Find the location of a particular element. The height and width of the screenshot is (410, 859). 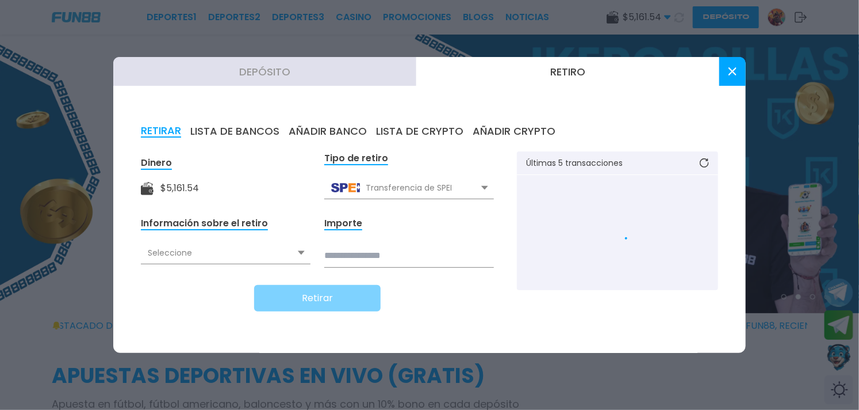

div: Transferencia de SPEI is located at coordinates (409, 188).